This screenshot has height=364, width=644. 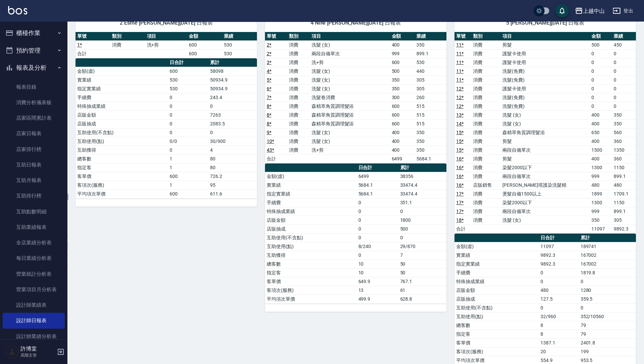 What do you see at coordinates (624, 150) in the screenshot?
I see `td: 1350` at bounding box center [624, 150].